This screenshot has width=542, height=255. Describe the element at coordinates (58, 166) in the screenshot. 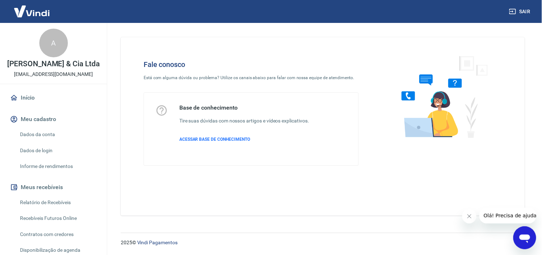

I see `a: Informe de rendimentos` at that location.